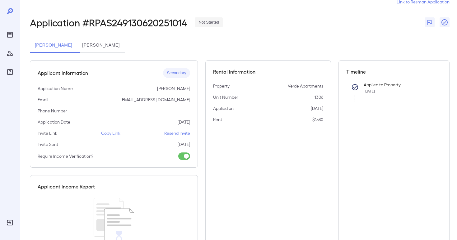 The height and width of the screenshot is (240, 457). I want to click on span: Secondary, so click(176, 73).